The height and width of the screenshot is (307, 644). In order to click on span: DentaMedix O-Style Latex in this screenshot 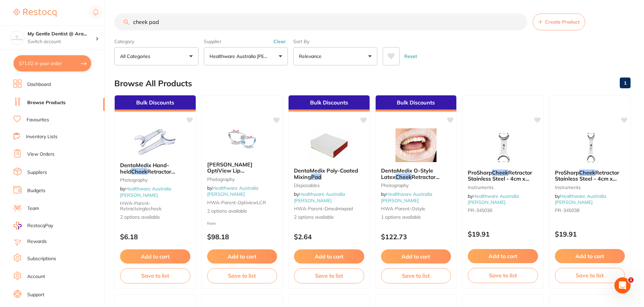, I will do `click(407, 173)`.